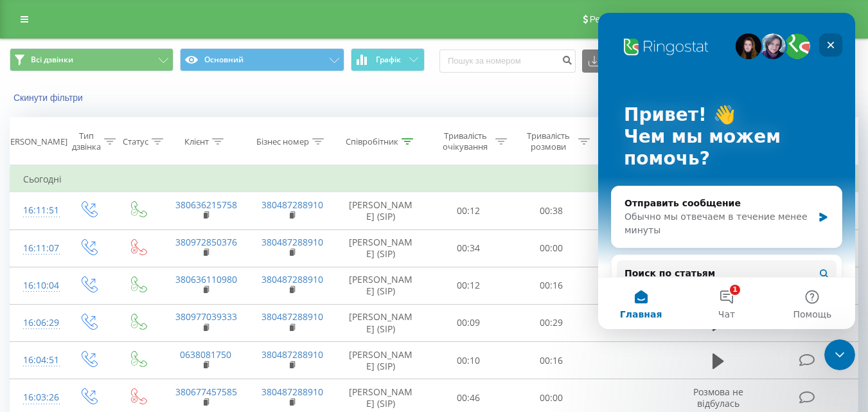 This screenshot has width=868, height=412. Describe the element at coordinates (435, 179) in the screenshot. I see `td: Сьогодні` at that location.